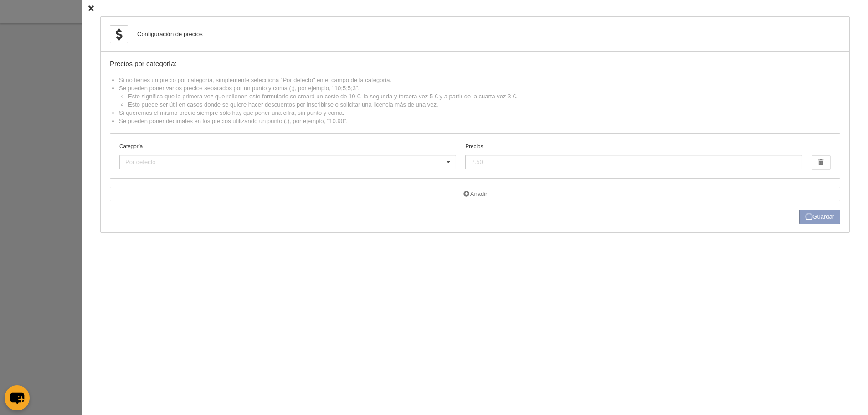  What do you see at coordinates (288, 147) in the screenshot?
I see `label: Categoría` at bounding box center [288, 147].